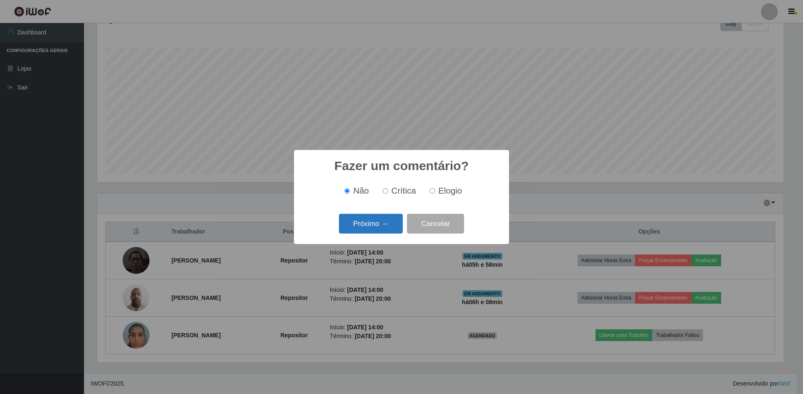 This screenshot has width=803, height=394. What do you see at coordinates (432, 191) in the screenshot?
I see `input: Elogio` at bounding box center [432, 191].